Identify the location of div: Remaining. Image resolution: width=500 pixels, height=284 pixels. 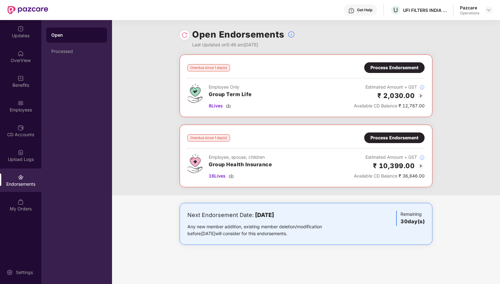
(410, 218).